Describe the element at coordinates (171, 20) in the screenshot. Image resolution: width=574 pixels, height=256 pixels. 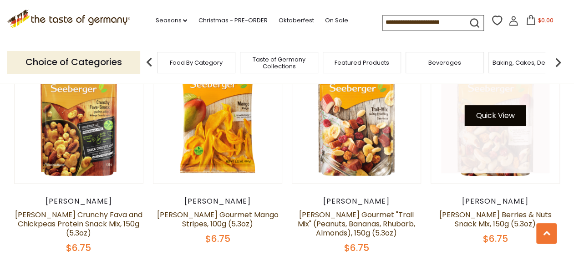
I see `a: Seasons` at that location.